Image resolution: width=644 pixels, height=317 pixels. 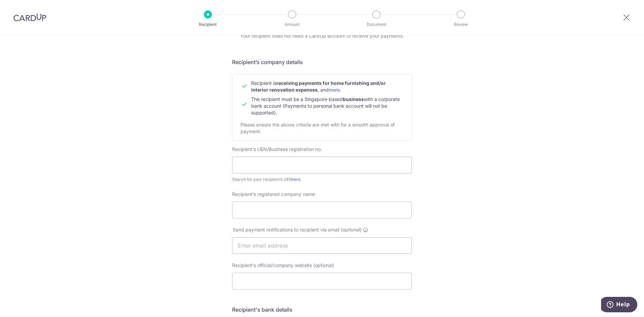 What do you see at coordinates (354, 99) in the screenshot?
I see `b: business` at bounding box center [354, 99].